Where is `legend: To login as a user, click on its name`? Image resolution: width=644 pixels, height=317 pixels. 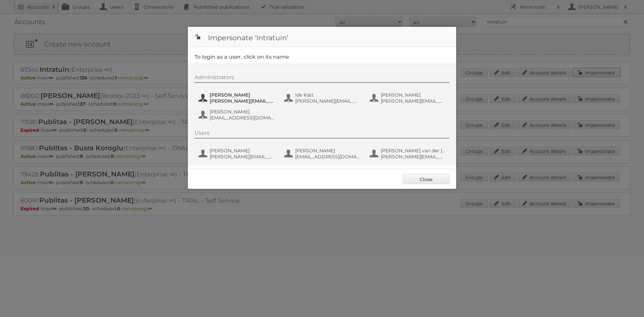 legend: To login as a user, click on its name is located at coordinates (242, 56).